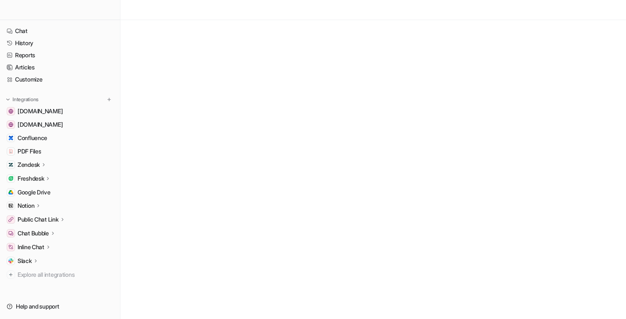 This screenshot has width=626, height=319. Describe the element at coordinates (32, 138) in the screenshot. I see `span: Confluence` at that location.